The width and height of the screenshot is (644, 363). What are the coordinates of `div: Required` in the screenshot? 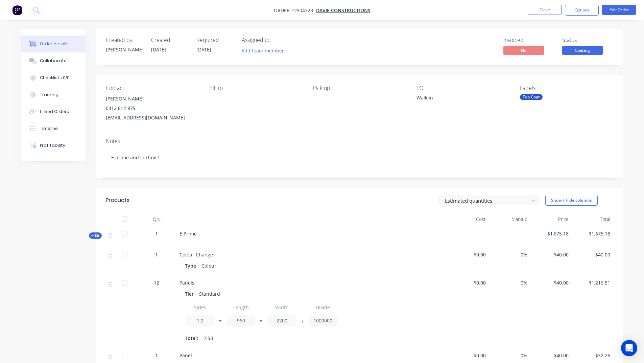 It's located at (215, 40).